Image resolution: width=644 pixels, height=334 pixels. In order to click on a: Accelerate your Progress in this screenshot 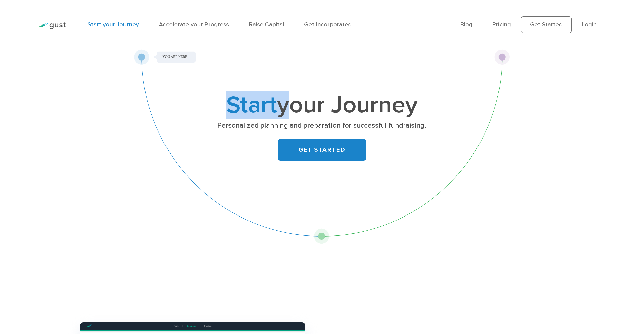, I will do `click(193, 24)`.